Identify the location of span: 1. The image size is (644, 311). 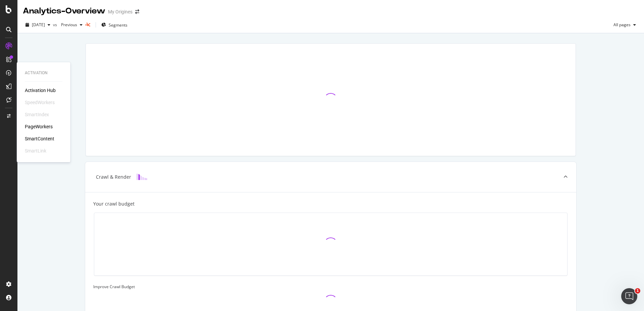
(637, 291).